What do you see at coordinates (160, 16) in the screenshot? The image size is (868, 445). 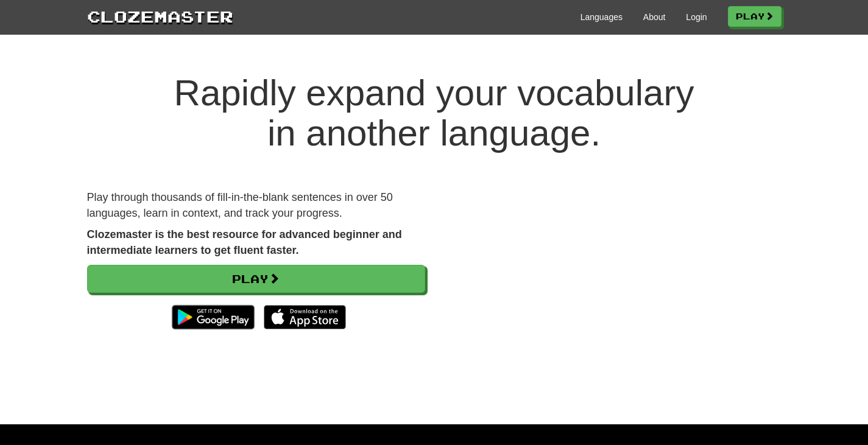 I see `a: Clozemaster` at bounding box center [160, 16].